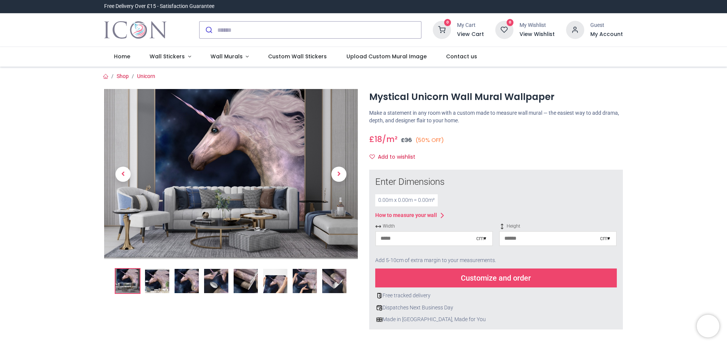 The width and height of the screenshot is (727, 345). What do you see at coordinates (135, 30) in the screenshot?
I see `a: Logo of Icon Wall Stickers` at bounding box center [135, 30].